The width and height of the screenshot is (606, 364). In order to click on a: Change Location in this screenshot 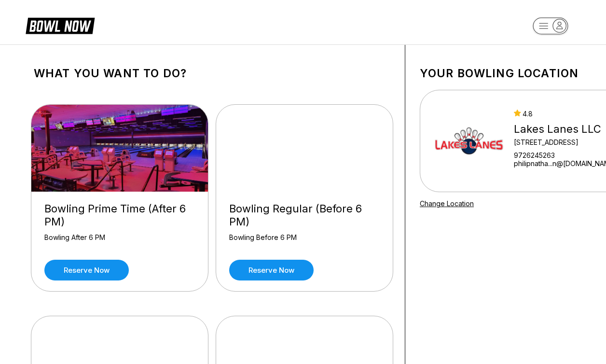, I will do `click(447, 203)`.